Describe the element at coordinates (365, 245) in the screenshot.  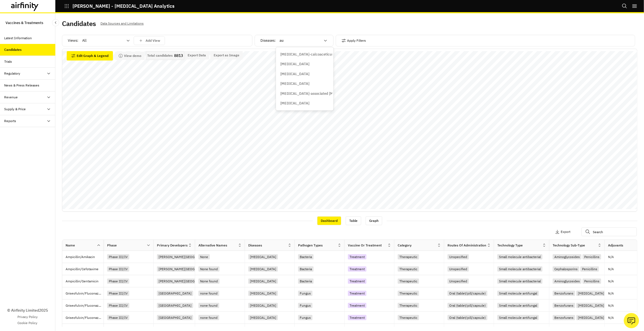
I see `div: Vaccine or Treatment` at that location.